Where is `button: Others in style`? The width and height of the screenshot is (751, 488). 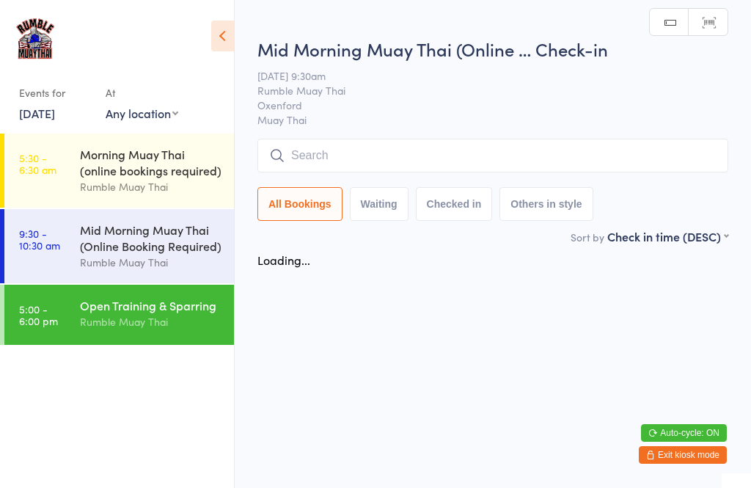 button: Others in style is located at coordinates (545, 204).